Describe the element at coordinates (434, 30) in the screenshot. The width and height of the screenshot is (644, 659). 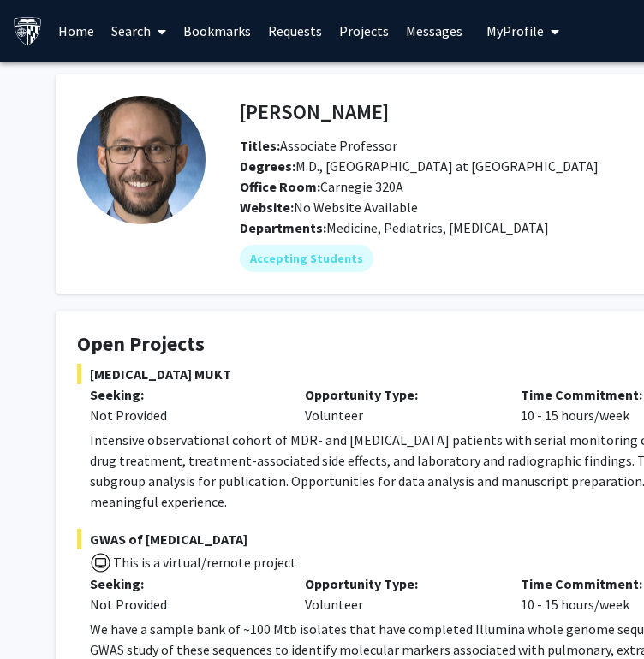
I see `a: Messages` at that location.